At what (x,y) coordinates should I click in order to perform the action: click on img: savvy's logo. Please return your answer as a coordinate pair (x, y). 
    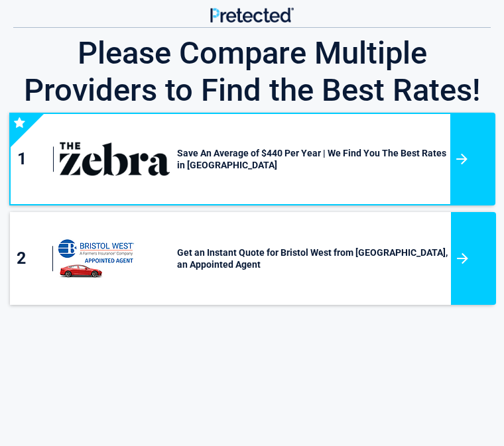
    Looking at the image, I should click on (96, 259).